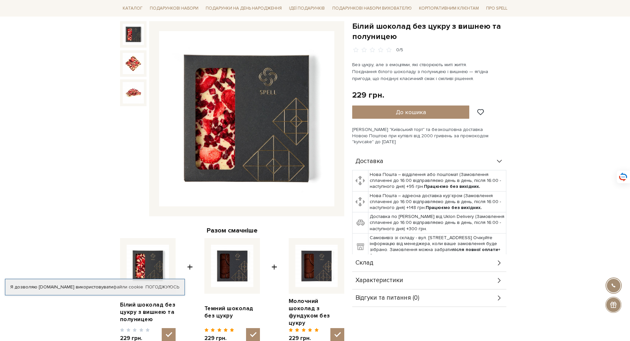 This screenshot has width=630, height=341. Describe the element at coordinates (148, 312) in the screenshot. I see `a: Білий шоколад без цукру з вишнею та полуницею` at that location.